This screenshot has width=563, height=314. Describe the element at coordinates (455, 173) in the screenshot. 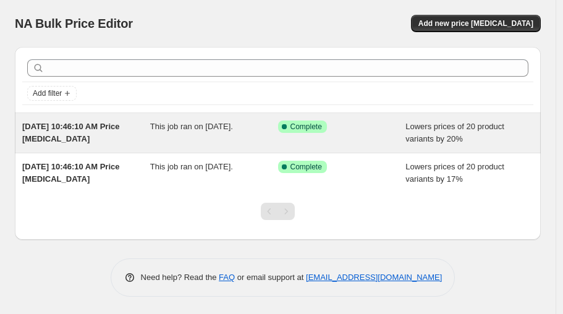

I see `span: Lowers prices of 20 product variants by 17%` at that location.